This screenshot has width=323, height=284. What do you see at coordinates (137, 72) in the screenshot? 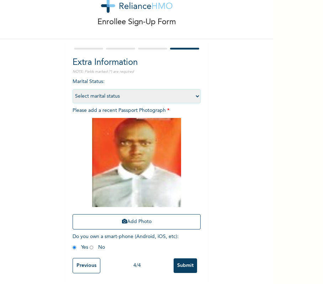
I see `p: NOTE: Fields marked (*) are required` at bounding box center [137, 72].